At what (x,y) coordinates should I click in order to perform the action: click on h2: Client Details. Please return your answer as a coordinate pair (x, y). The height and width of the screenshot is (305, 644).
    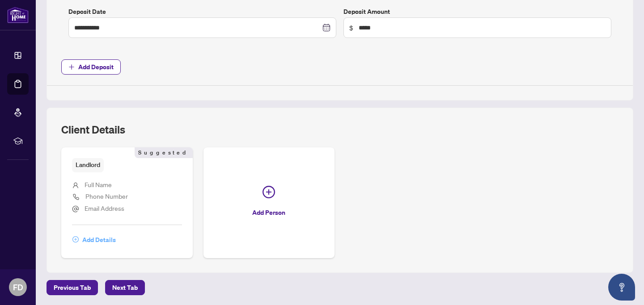
    Looking at the image, I should click on (93, 130).